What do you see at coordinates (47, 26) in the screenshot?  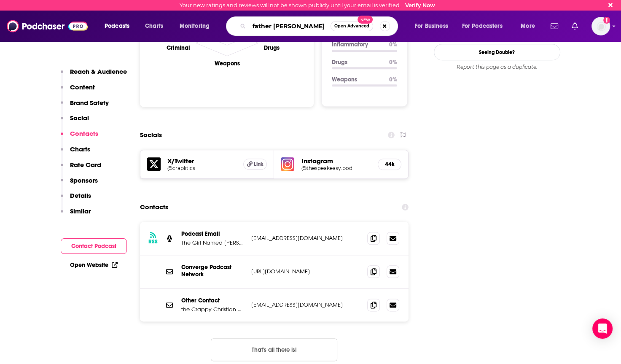 I see `a: Podchaser - Follow, Share and Rate Podcasts` at bounding box center [47, 26].